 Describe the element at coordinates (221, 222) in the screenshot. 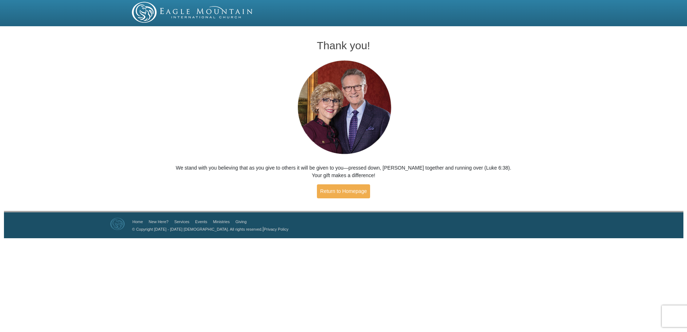

I see `a: Ministries` at that location.